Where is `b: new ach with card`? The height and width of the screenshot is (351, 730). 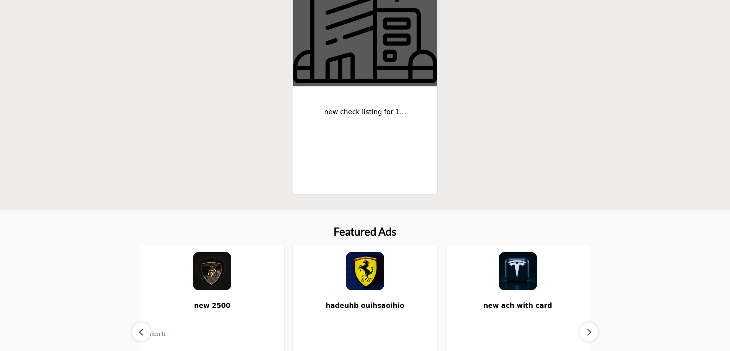
b: new ach with card is located at coordinates (518, 306).